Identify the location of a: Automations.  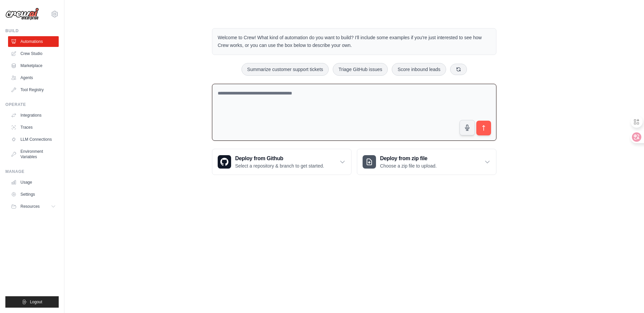
(33, 41).